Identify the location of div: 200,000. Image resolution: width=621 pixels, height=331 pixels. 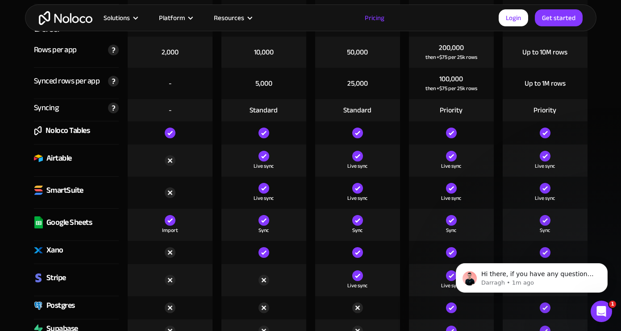
(451, 48).